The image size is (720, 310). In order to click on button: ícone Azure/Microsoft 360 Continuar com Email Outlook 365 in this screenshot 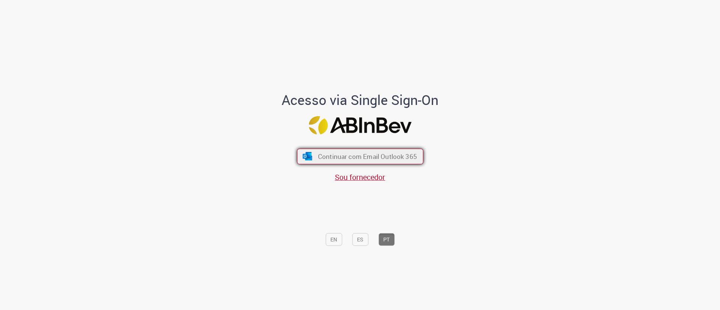, I will do `click(360, 156)`.